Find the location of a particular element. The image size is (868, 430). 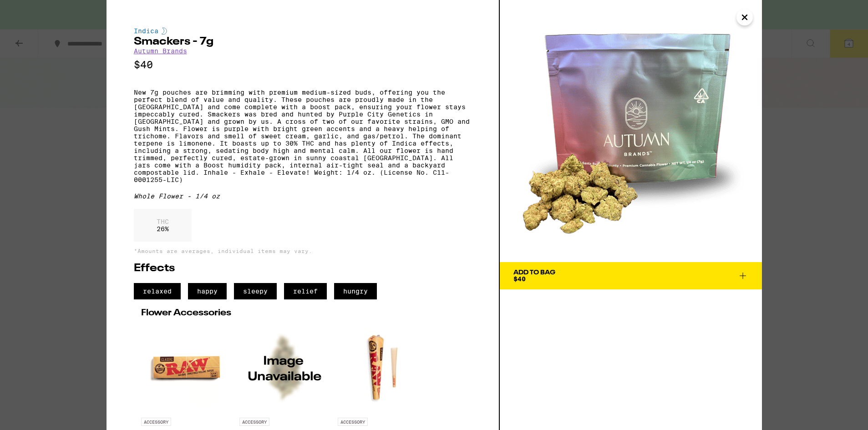

div: 26 % is located at coordinates (162, 225).